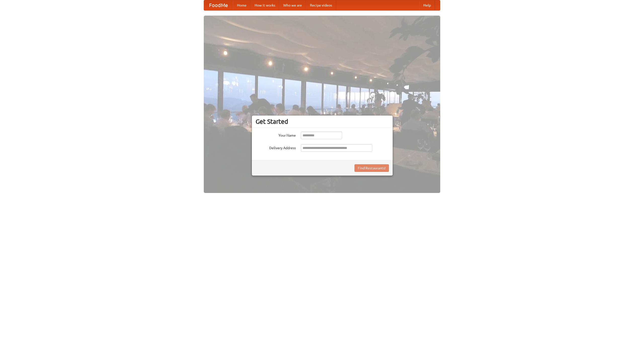 The height and width of the screenshot is (356, 644). I want to click on a: Home, so click(242, 5).